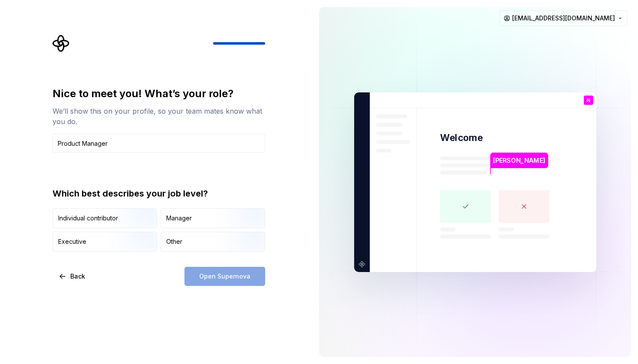  What do you see at coordinates (72, 242) in the screenshot?
I see `div: Executive` at bounding box center [72, 242].